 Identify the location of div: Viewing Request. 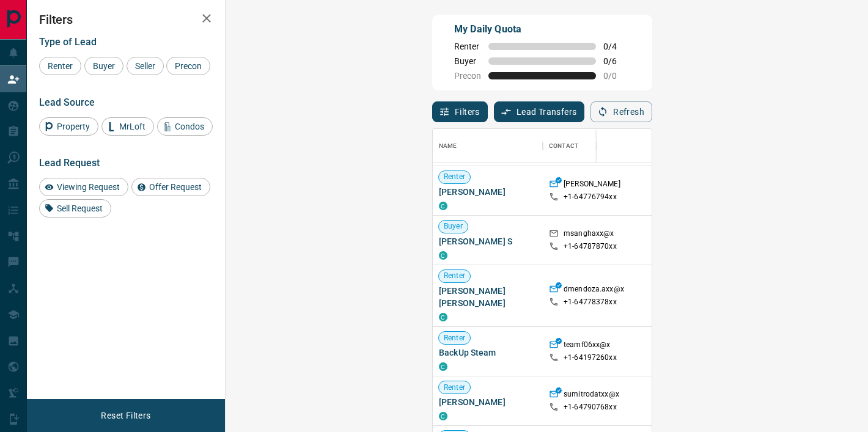
(84, 187).